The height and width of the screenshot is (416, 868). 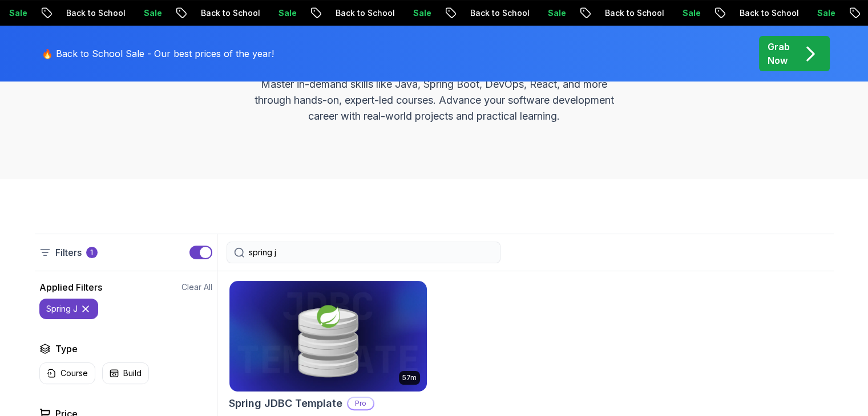 I want to click on p: Pro, so click(x=360, y=404).